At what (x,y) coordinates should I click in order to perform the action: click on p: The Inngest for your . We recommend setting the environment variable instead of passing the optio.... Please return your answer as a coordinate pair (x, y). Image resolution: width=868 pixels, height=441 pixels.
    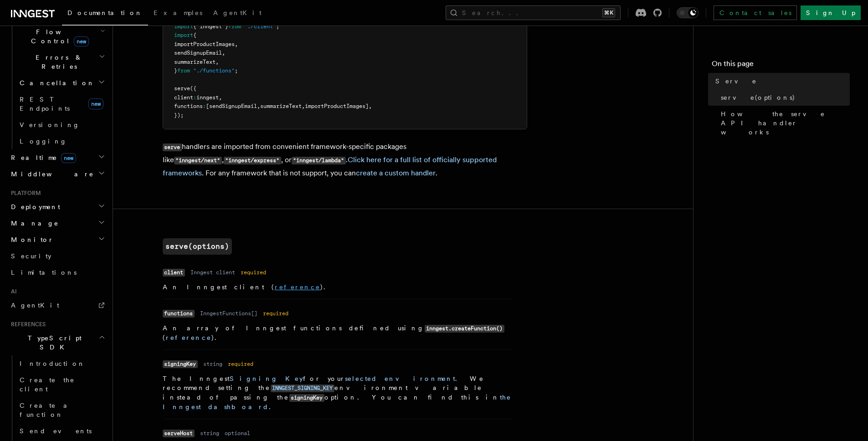
    Looking at the image, I should click on (337, 393).